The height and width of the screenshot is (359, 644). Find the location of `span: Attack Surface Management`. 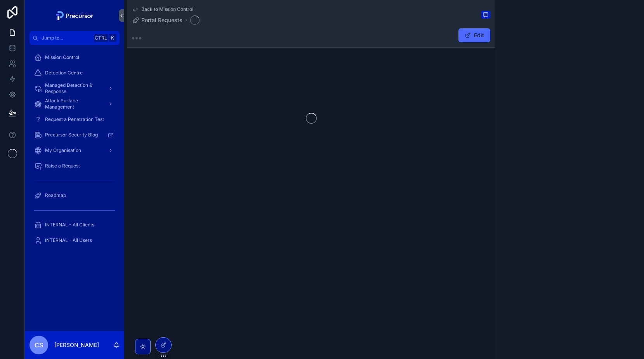

span: Attack Surface Management is located at coordinates (73, 104).